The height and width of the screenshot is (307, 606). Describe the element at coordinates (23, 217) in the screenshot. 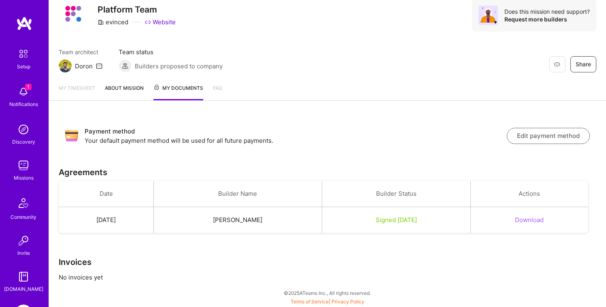

I see `div: Community` at that location.